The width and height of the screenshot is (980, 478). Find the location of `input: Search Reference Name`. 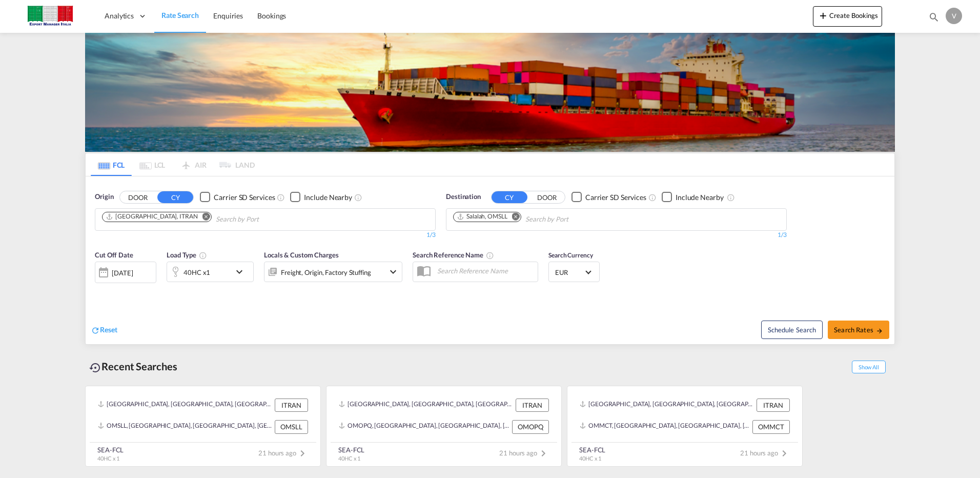

input: Search Reference Name is located at coordinates (485, 270).